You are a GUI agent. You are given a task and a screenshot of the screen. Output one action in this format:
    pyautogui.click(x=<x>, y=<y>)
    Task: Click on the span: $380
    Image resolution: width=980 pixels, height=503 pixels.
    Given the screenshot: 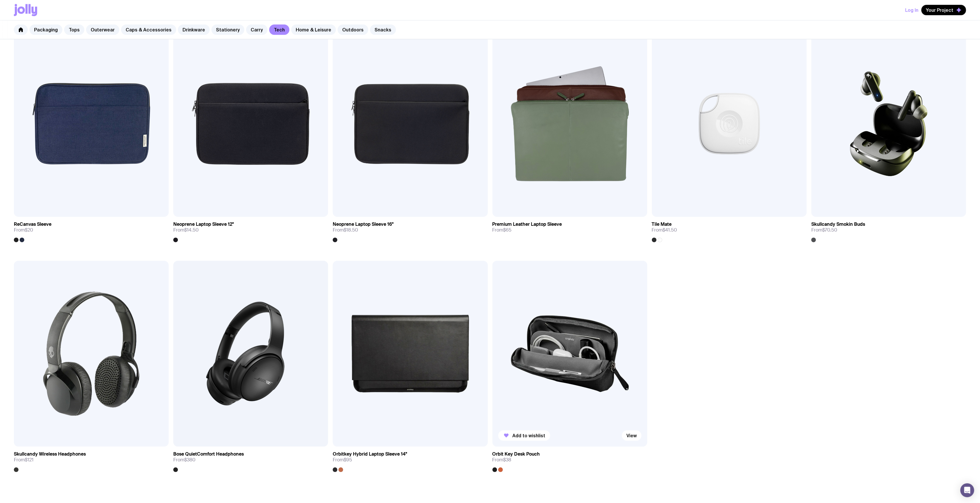 What is the action you would take?
    pyautogui.click(x=190, y=460)
    